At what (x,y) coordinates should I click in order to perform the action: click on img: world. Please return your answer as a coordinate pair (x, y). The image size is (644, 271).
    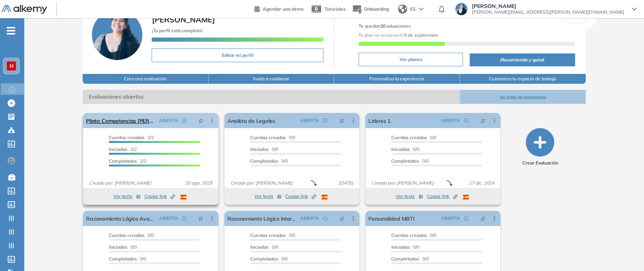
    Looking at the image, I should click on (402, 9).